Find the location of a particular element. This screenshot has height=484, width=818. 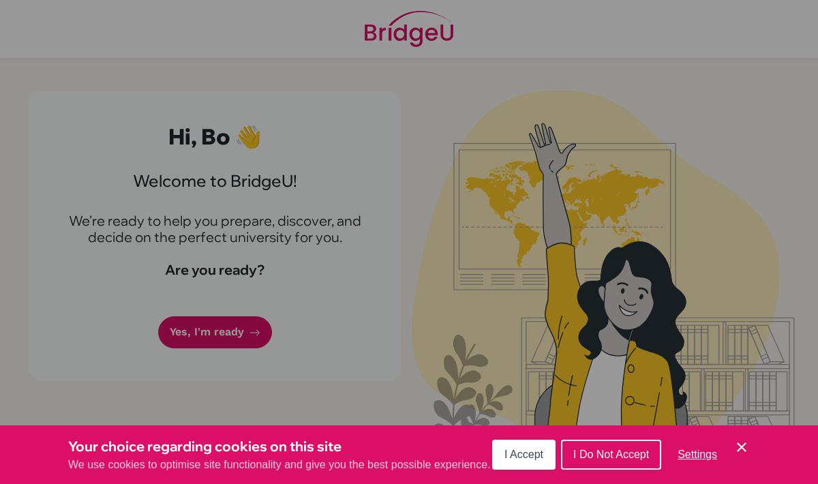

button: Settings is located at coordinates (697, 454).